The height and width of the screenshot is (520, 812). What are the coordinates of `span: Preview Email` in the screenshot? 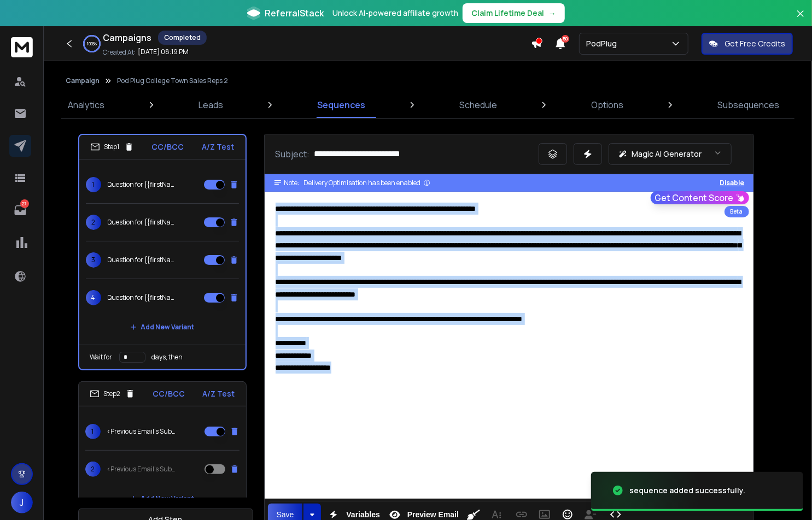 It's located at (433, 515).